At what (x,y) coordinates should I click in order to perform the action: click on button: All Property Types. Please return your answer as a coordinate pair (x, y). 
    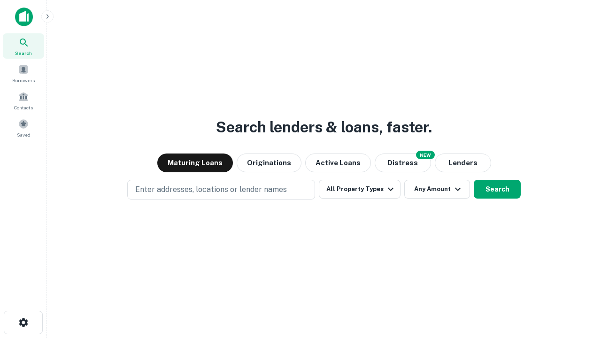
    Looking at the image, I should click on (360, 189).